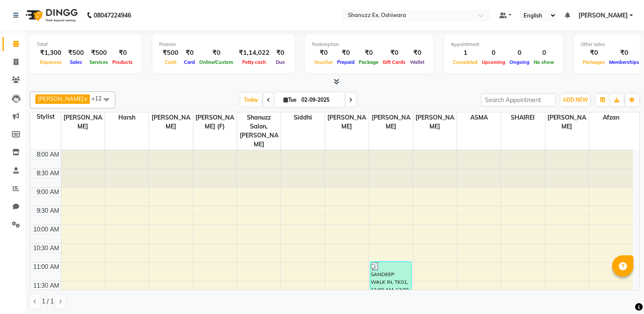 The image size is (644, 314). I want to click on span: ADD NEW, so click(575, 100).